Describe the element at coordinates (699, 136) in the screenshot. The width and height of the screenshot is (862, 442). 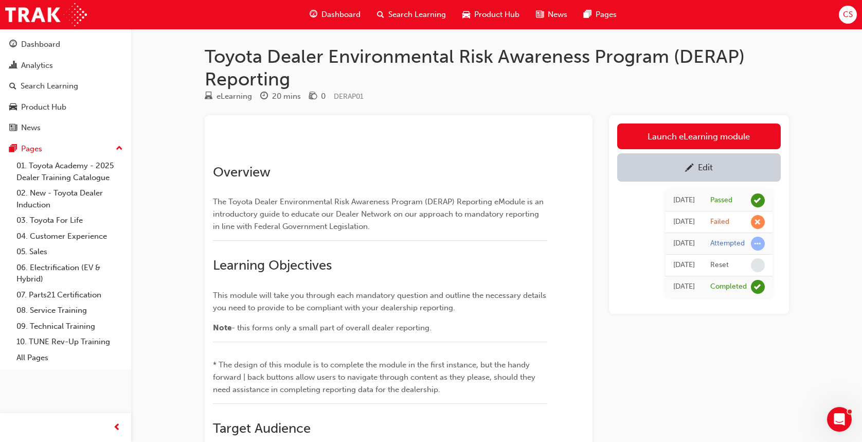
I see `a: Launch eLearning module` at that location.